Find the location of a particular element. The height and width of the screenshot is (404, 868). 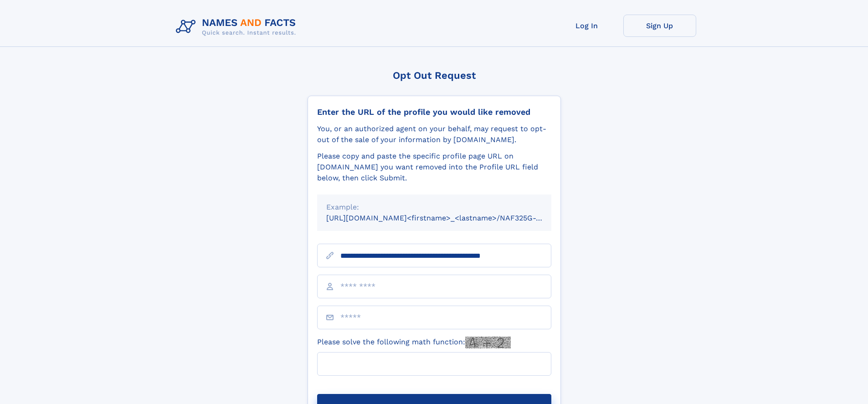

a: Sign Up is located at coordinates (660, 26).